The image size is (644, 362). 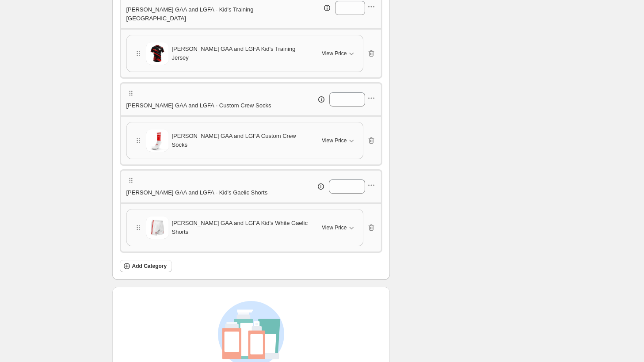 I want to click on img: Sean Connolly's GAA and LGFA Kid's White Gaelic Shorts, so click(x=157, y=227).